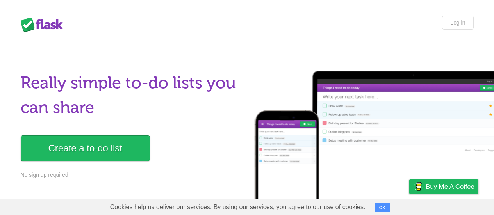 The height and width of the screenshot is (215, 494). Describe the element at coordinates (238, 208) in the screenshot. I see `span: Cookies help us deliver our services. By using our services, you agree to our use of cookies.` at that location.